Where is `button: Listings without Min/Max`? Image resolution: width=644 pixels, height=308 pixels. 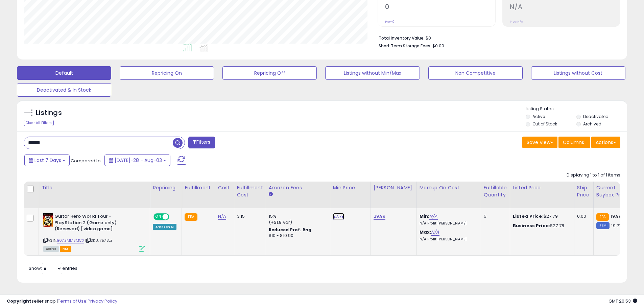
button: Listings without Min/Max is located at coordinates (372, 73).